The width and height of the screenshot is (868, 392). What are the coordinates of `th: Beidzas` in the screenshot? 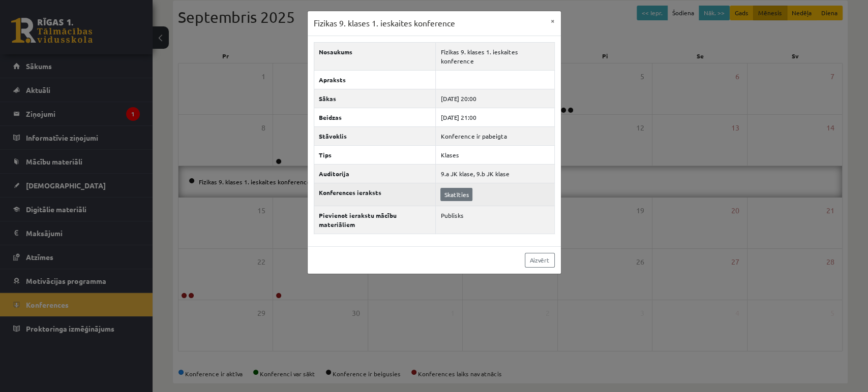 It's located at (375, 117).